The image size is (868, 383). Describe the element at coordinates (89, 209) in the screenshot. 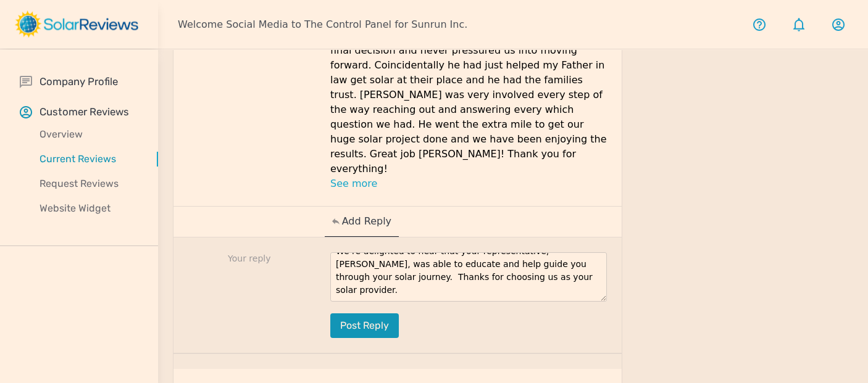

I see `a: Website Widget` at that location.